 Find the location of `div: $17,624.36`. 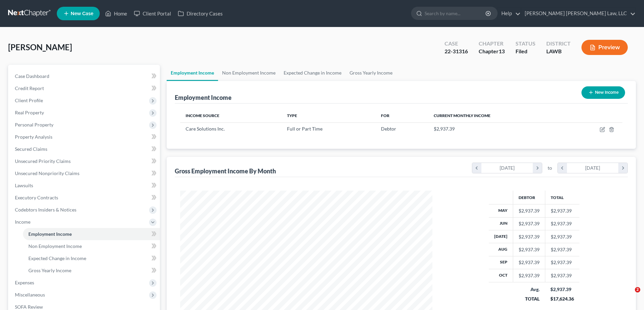

div: $17,624.36 is located at coordinates (562, 299).